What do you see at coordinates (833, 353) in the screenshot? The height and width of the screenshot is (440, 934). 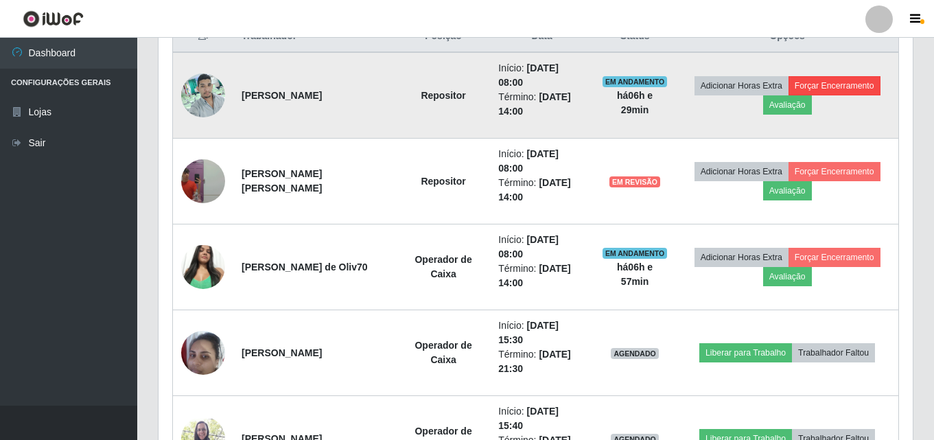 I see `button: Trabalhador Faltou` at bounding box center [833, 353].